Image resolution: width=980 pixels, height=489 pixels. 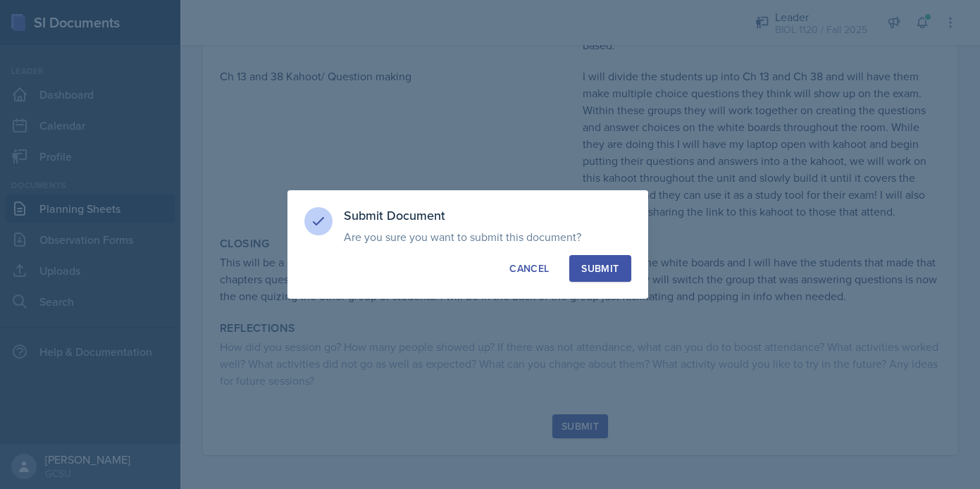 I want to click on h3: Submit Document, so click(x=488, y=215).